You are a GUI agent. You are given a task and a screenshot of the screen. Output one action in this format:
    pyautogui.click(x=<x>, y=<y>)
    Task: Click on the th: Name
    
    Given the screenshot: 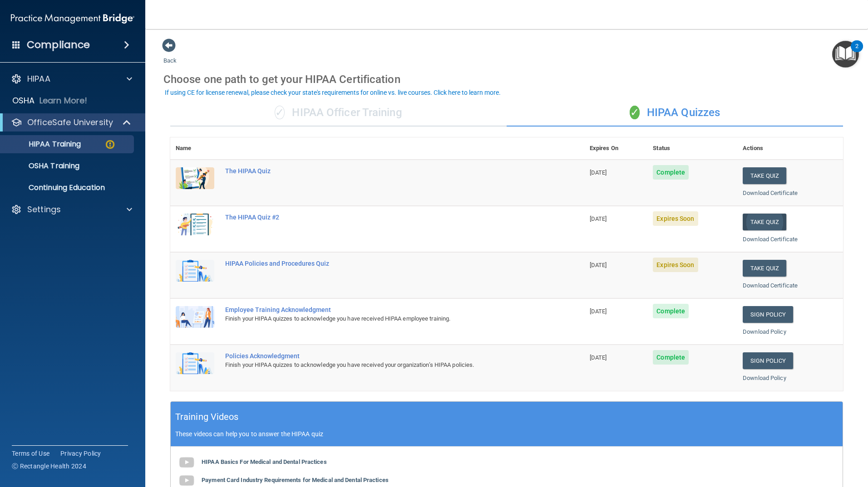 What is the action you would take?
    pyautogui.click(x=195, y=148)
    